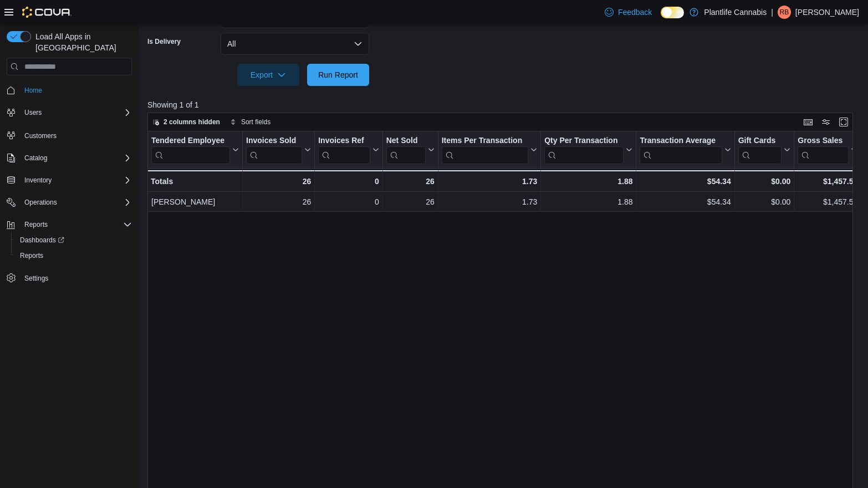 Image resolution: width=868 pixels, height=488 pixels. Describe the element at coordinates (256, 122) in the screenshot. I see `span: Sort fields` at that location.